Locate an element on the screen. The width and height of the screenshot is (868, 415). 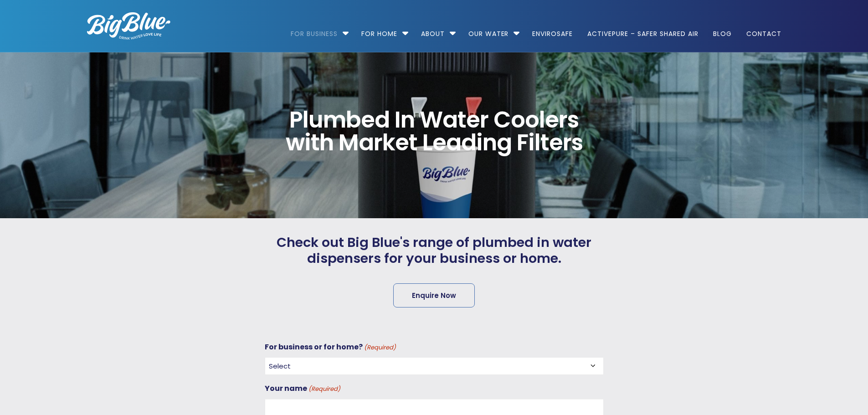
a: Enquire Now is located at coordinates (434, 295).